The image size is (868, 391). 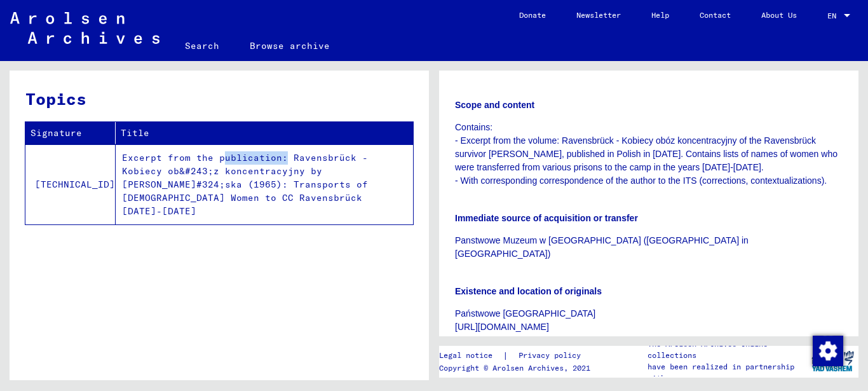 I want to click on th: Signature, so click(x=70, y=133).